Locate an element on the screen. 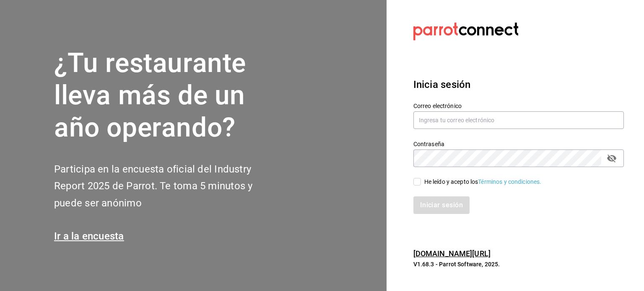 The image size is (644, 291). label: Contraseña is located at coordinates (518, 144).